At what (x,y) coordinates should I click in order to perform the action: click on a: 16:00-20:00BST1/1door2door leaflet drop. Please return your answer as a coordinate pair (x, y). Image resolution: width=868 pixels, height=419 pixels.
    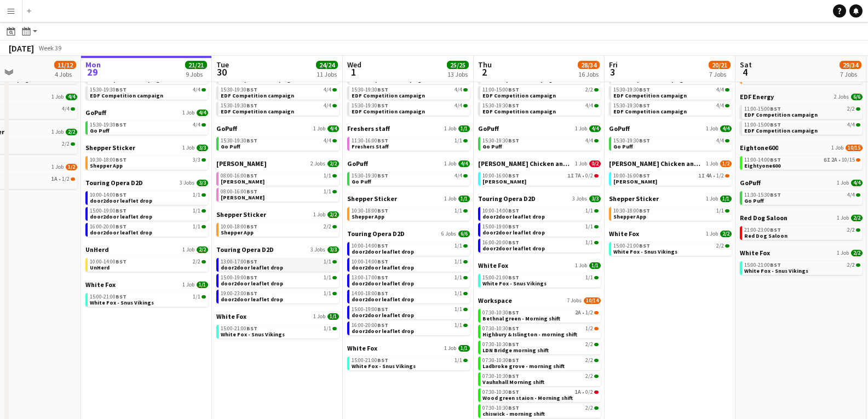
    Looking at the image, I should click on (148, 229).